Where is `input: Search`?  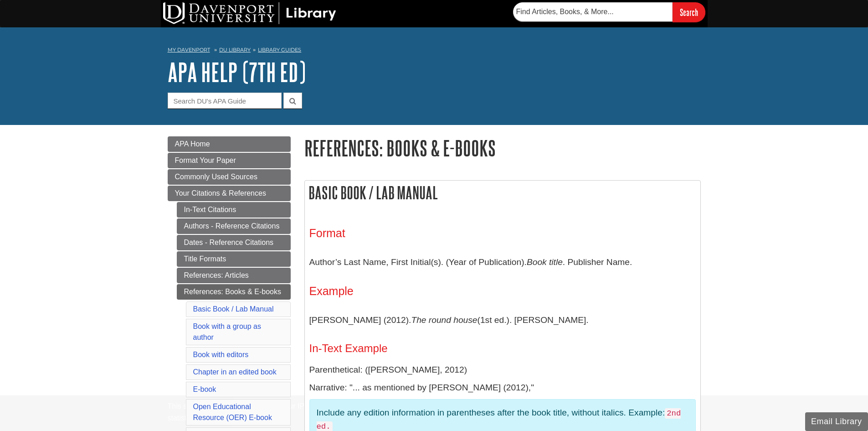
input: Search is located at coordinates (689, 12).